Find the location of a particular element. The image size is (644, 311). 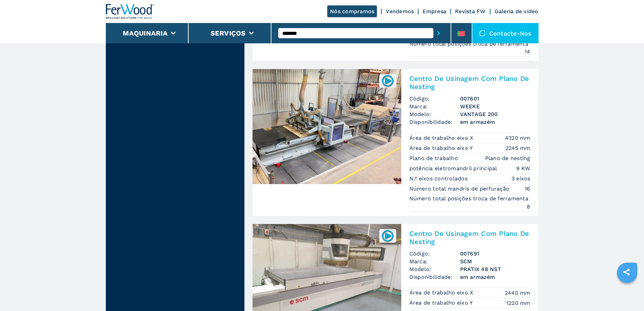

img: Ferwood is located at coordinates (130, 12).